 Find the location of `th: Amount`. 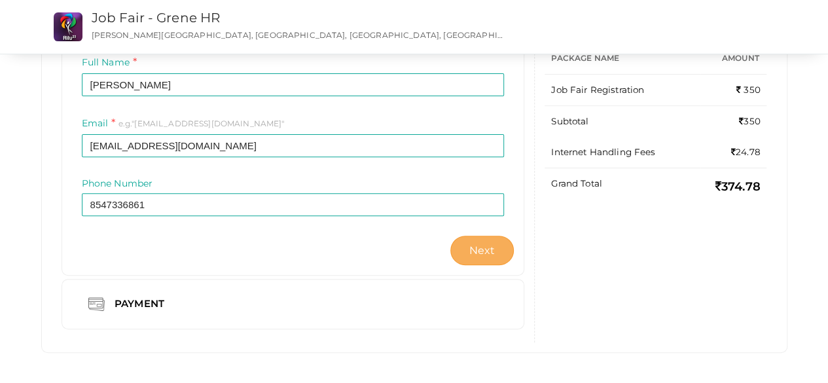

th: Amount is located at coordinates (734, 58).